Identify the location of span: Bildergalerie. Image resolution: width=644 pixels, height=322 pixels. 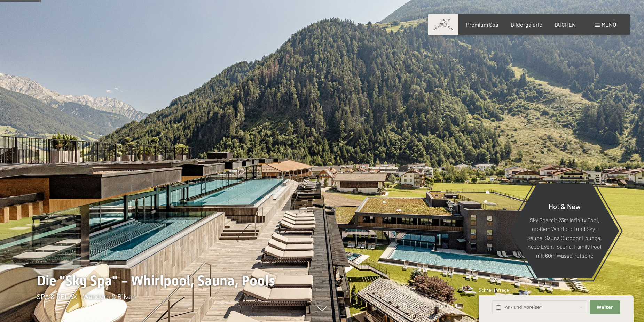
(526, 24).